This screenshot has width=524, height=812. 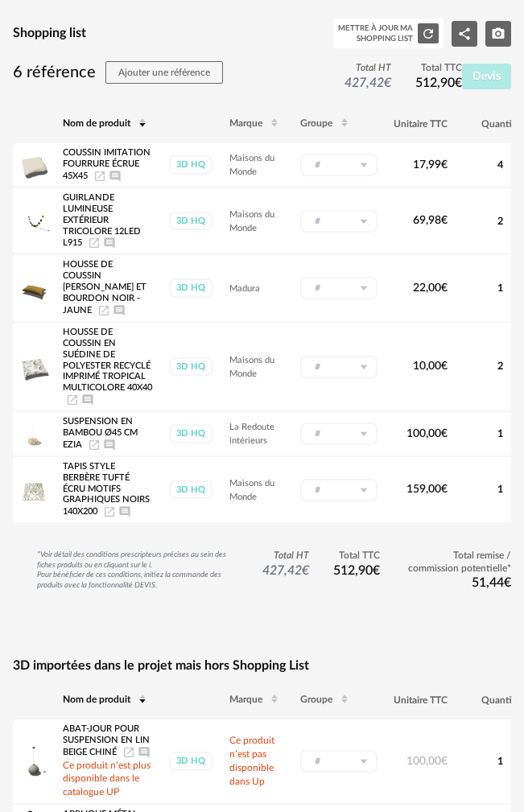 What do you see at coordinates (107, 359) in the screenshot?
I see `span: Housse de coussin en suédine de polyester recyclé imprimé tropical multicolore 40x40` at bounding box center [107, 359].